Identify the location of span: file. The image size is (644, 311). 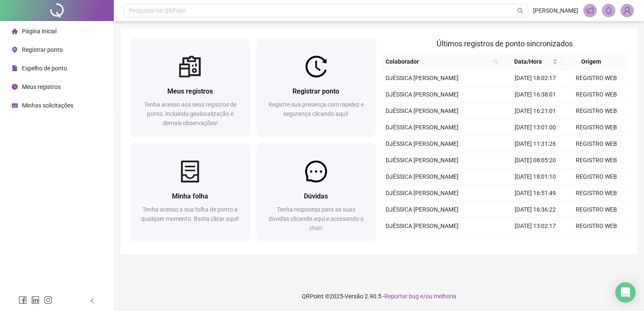
(15, 68).